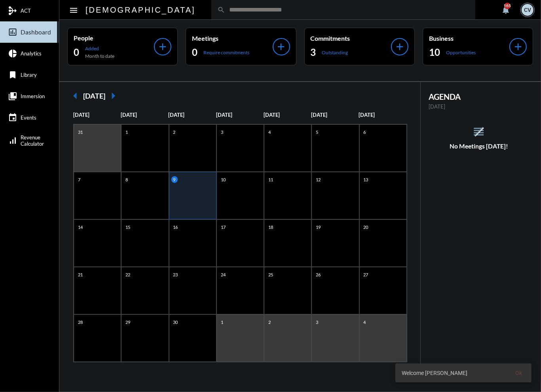 The height and width of the screenshot is (392, 541). I want to click on p: 21, so click(80, 275).